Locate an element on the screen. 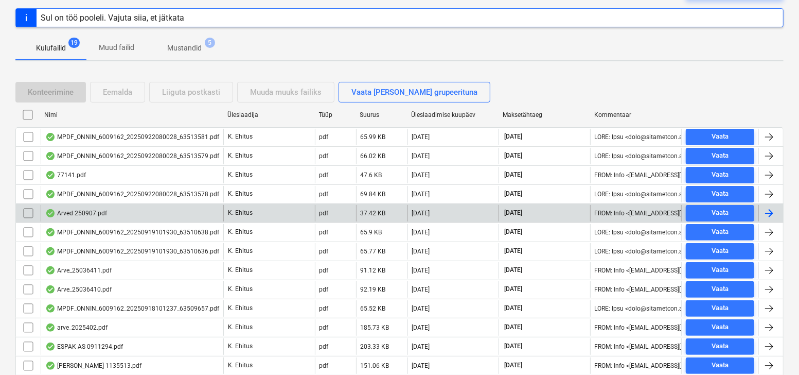 The height and width of the screenshot is (375, 799). div: 203.33 KB is located at coordinates (375, 346).